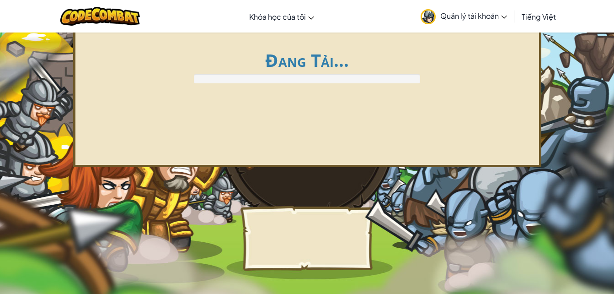 The width and height of the screenshot is (614, 294). I want to click on span: Tiếng Việt, so click(539, 16).